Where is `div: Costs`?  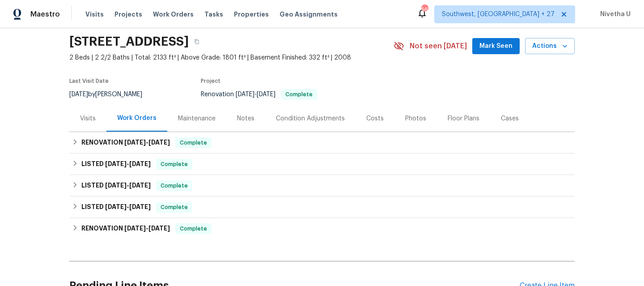
div: Costs is located at coordinates (375, 118).